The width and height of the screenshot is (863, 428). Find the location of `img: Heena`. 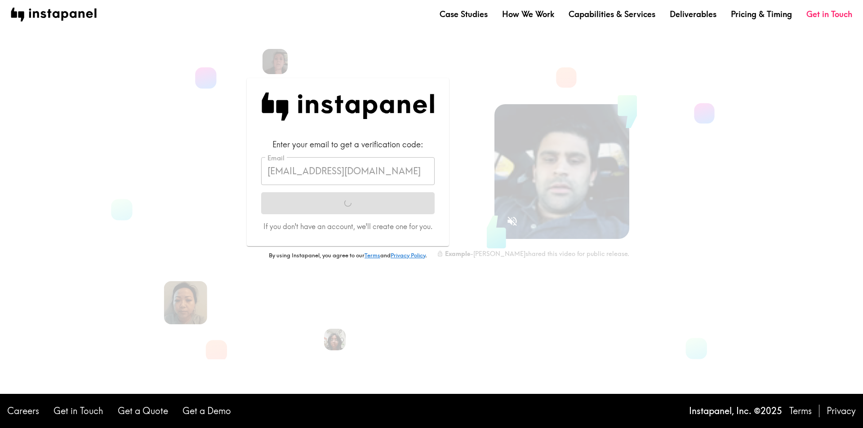

img: Heena is located at coordinates (335, 340).